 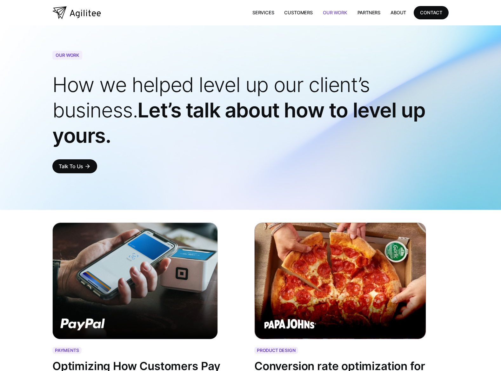 What do you see at coordinates (335, 12) in the screenshot?
I see `a: Our Work` at bounding box center [335, 12].